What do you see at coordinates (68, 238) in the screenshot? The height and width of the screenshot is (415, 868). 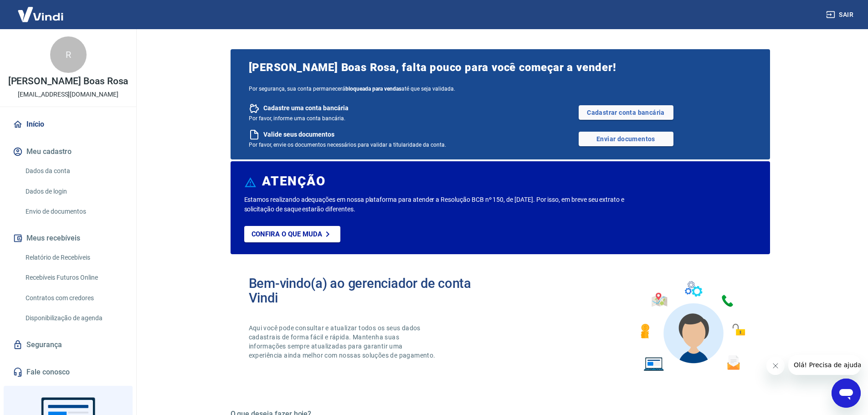 I see `button: Meus recebíveis` at bounding box center [68, 238].